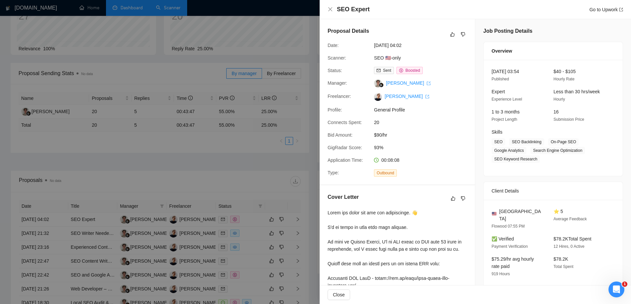 The width and height of the screenshot is (631, 304). I want to click on span: SEO Backlinking, so click(526, 142).